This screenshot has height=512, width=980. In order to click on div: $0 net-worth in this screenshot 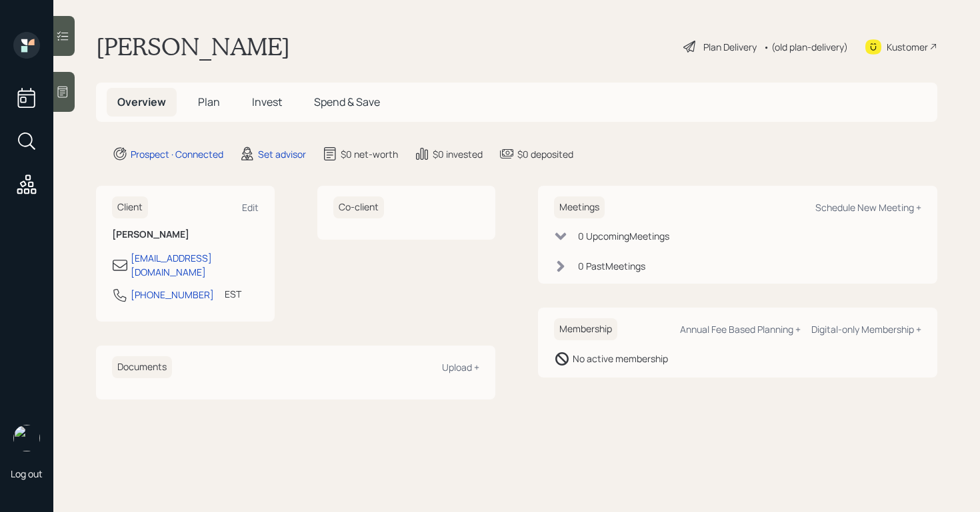, I will do `click(369, 154)`.